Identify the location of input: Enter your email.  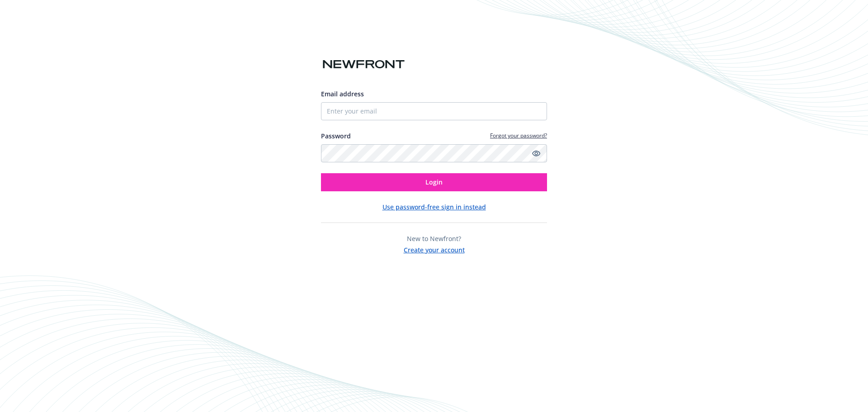
(434, 111).